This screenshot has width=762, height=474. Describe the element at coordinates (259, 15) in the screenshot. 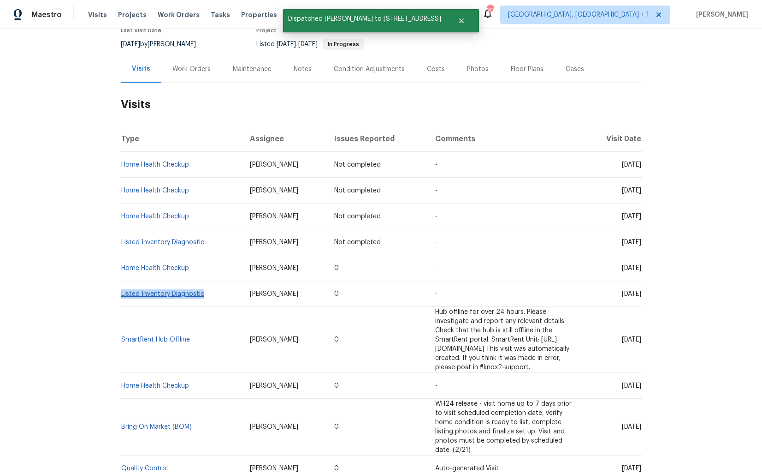

I see `span: Properties` at that location.